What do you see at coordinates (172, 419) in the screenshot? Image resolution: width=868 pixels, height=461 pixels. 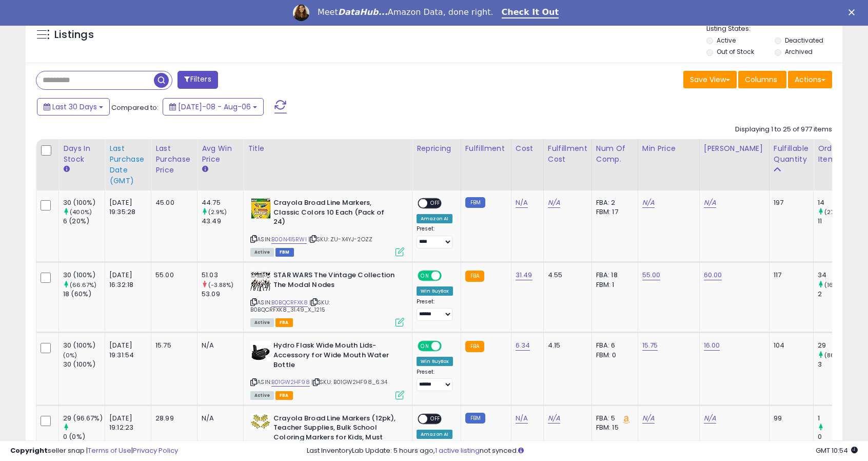 I see `div: 28.99` at bounding box center [172, 419].